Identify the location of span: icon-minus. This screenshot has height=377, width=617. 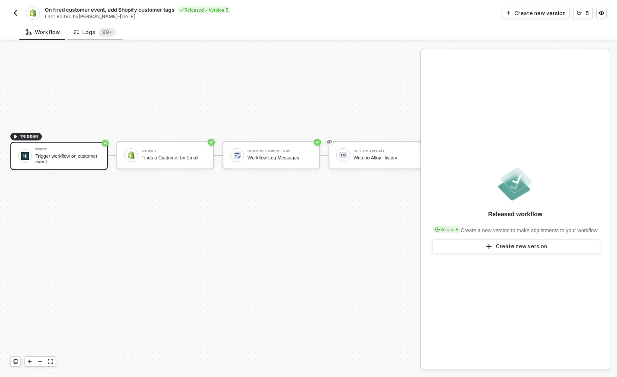
(40, 362).